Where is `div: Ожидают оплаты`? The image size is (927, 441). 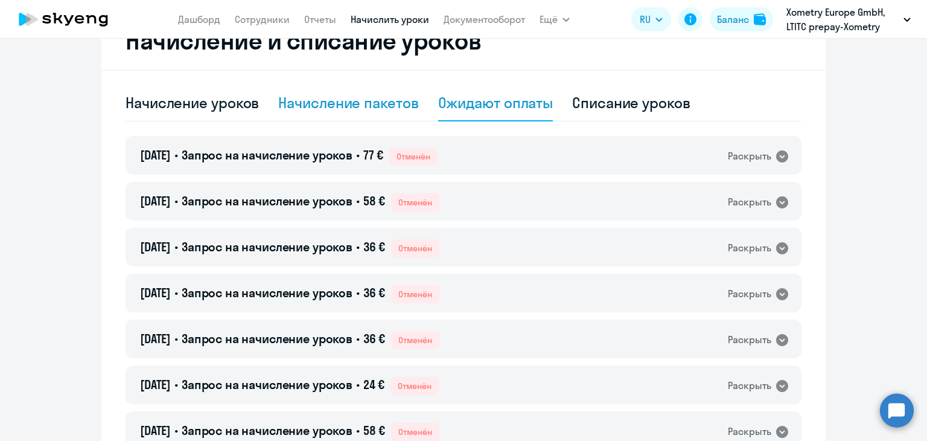
div: Ожидают оплаты is located at coordinates (496, 103).